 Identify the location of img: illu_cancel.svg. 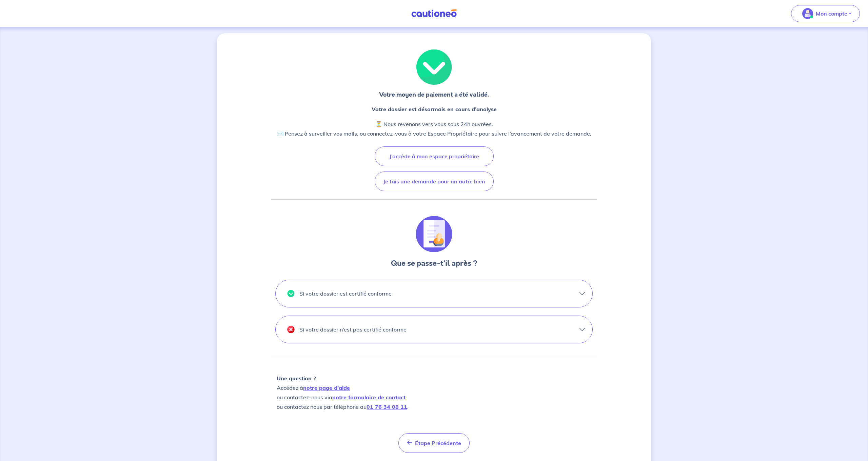
(291, 329).